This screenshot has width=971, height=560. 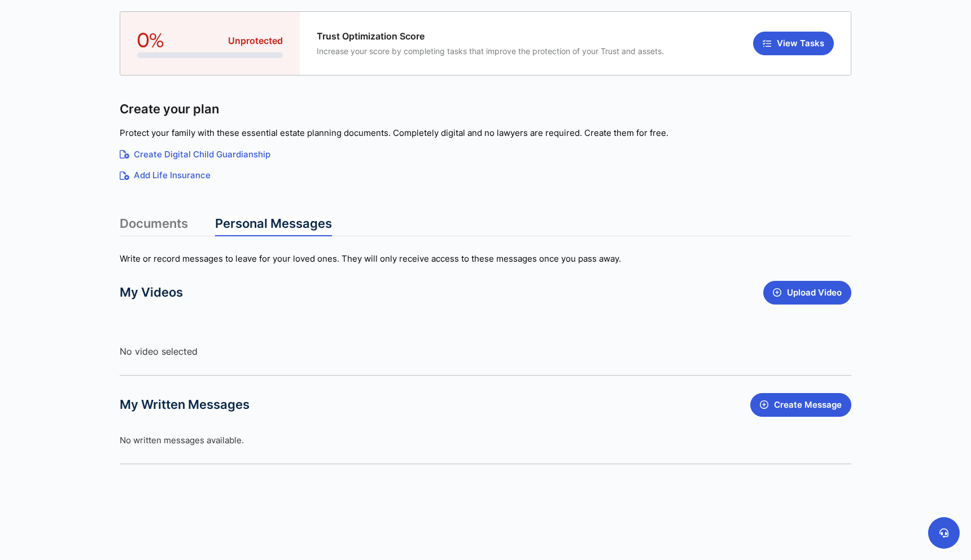 I want to click on button: Create Message, so click(x=800, y=405).